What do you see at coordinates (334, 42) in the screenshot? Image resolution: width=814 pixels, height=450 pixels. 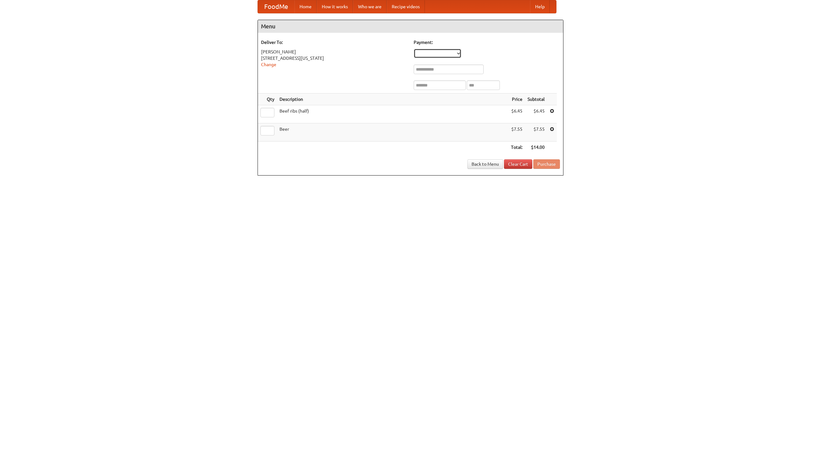 I see `h5: Deliver To:` at bounding box center [334, 42].